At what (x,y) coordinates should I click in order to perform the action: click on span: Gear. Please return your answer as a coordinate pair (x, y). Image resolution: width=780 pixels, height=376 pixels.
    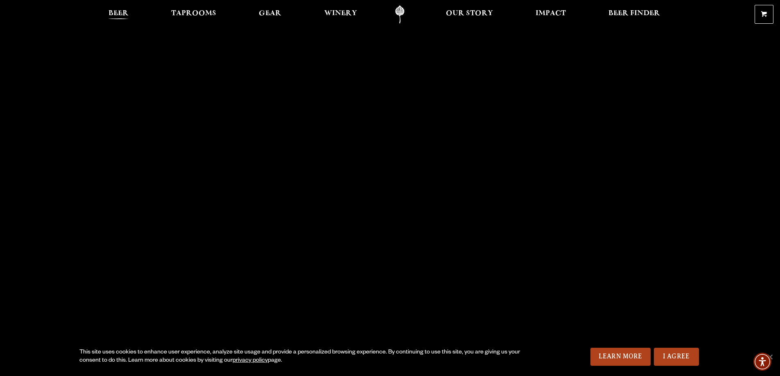
    Looking at the image, I should click on (270, 14).